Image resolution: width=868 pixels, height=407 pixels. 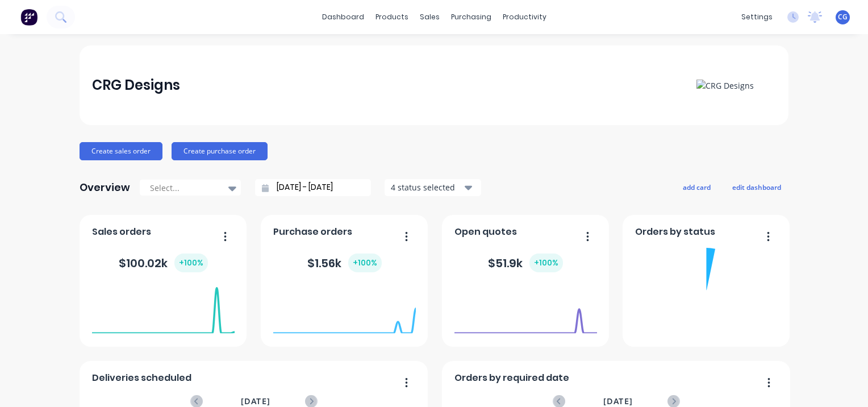 What do you see at coordinates (526, 262) in the screenshot?
I see `div: $ 51.9k` at bounding box center [526, 262].